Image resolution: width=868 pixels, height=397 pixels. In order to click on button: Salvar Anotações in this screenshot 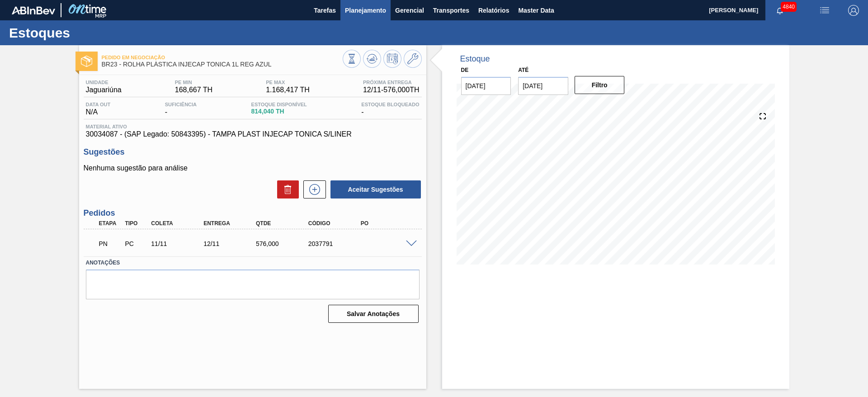, I will do `click(373, 314)`.